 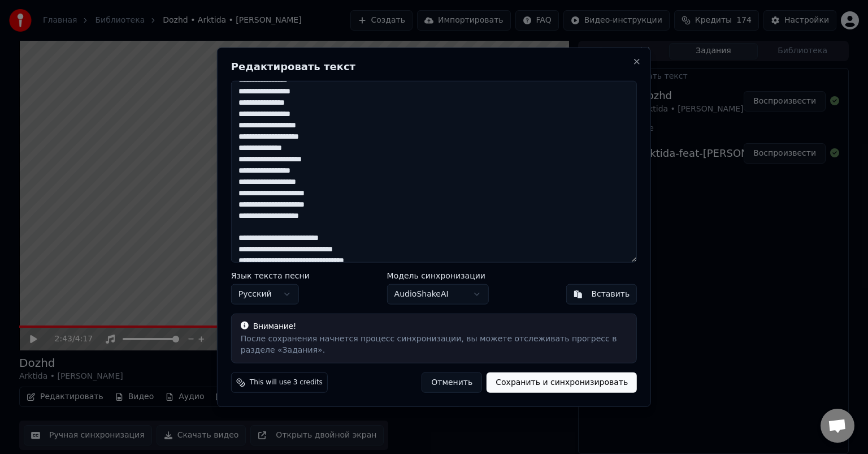 What do you see at coordinates (562, 382) in the screenshot?
I see `button: Сохранить и синхронизировать` at bounding box center [562, 382].